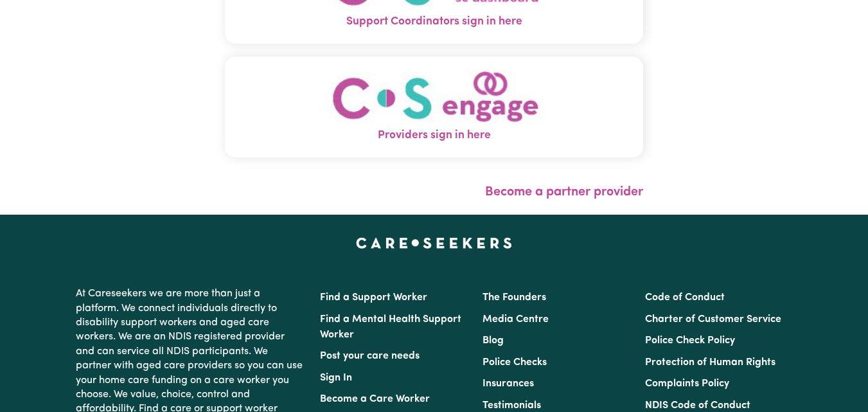 Image resolution: width=868 pixels, height=412 pixels. I want to click on a: Testimonials, so click(511, 405).